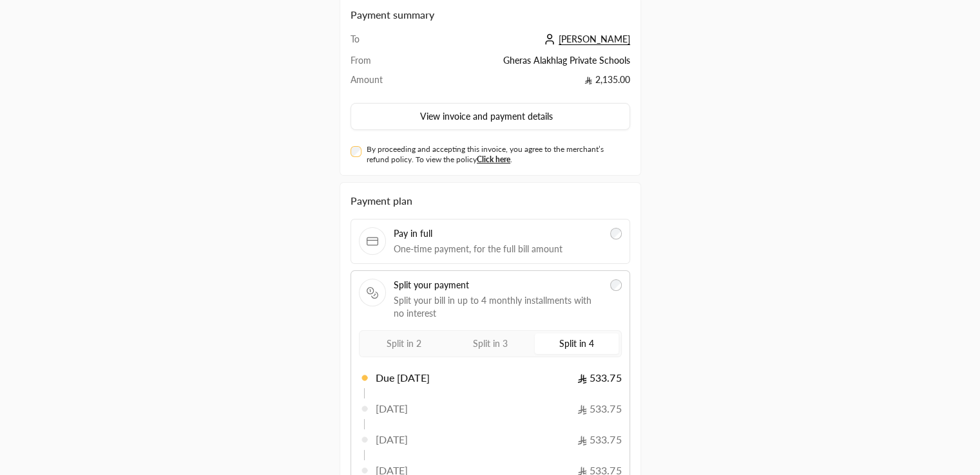  I want to click on td: 2,135.00, so click(518, 83).